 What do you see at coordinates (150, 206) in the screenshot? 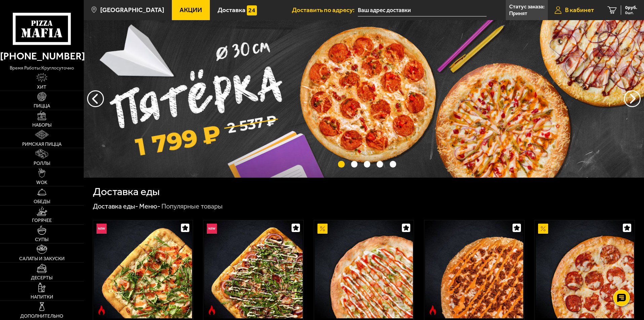
I see `a: Меню-` at bounding box center [150, 206].